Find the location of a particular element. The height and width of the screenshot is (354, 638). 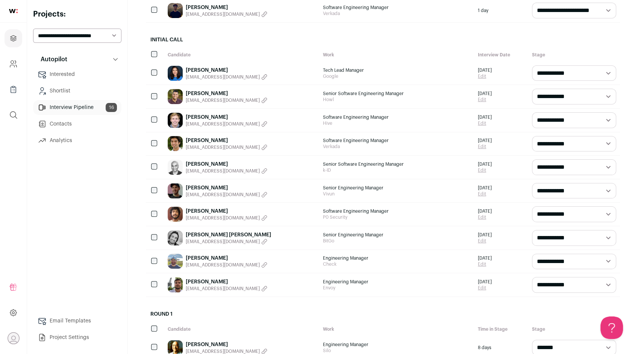

img: 2c77b5213660d825d5a8190a543816a11bc8183ce6fb96a10d0d957c7e59e975 is located at coordinates (175, 214).